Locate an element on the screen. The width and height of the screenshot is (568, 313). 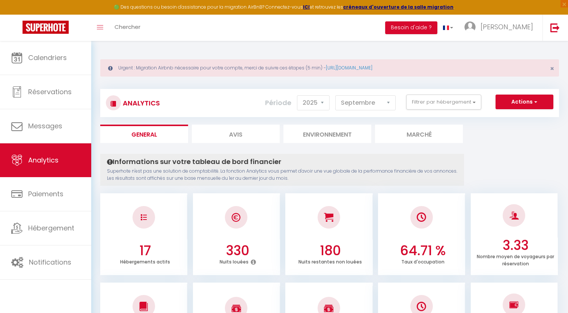
a: Chercher is located at coordinates (127, 28).